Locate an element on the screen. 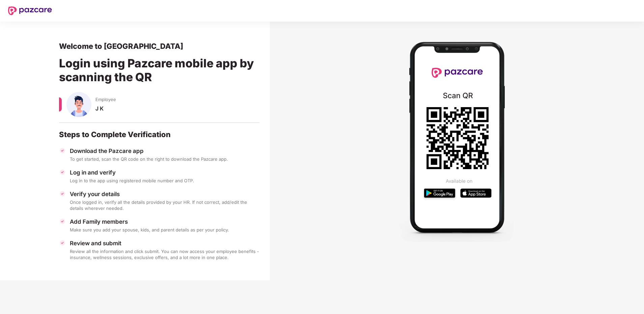 This screenshot has height=314, width=644. div: Download the Pazcare app is located at coordinates (165, 151).